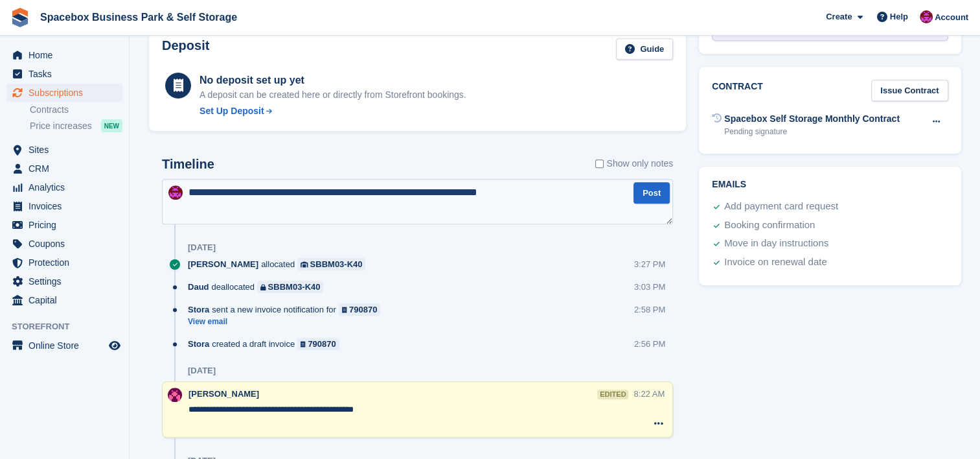 The height and width of the screenshot is (459, 980). Describe the element at coordinates (67, 263) in the screenshot. I see `span: Protection` at that location.